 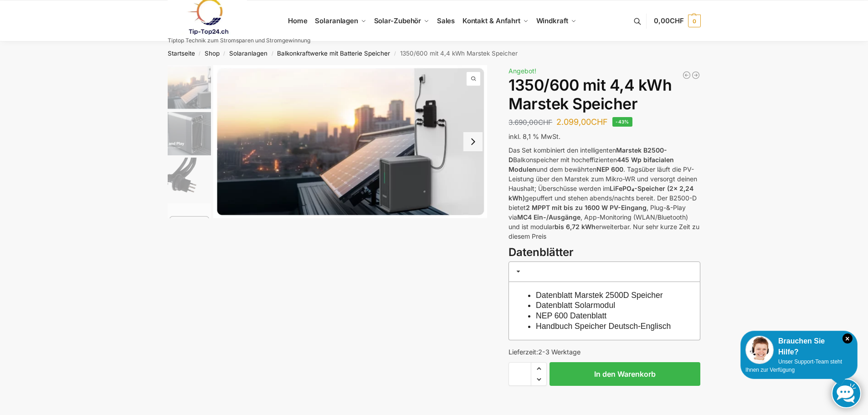 I want to click on h1: 1350/600 mit 4,4 kWh Marstek Speicher, so click(x=605, y=95).